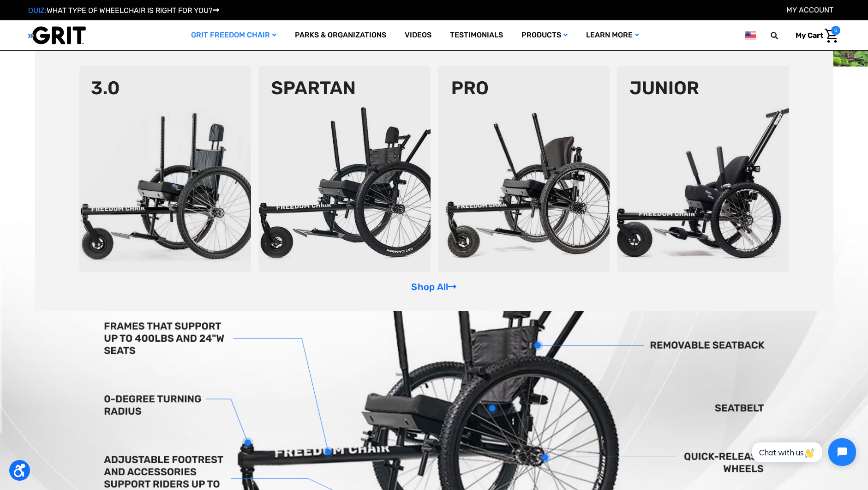 This screenshot has height=490, width=868. What do you see at coordinates (545, 35) in the screenshot?
I see `a: Products` at bounding box center [545, 35].